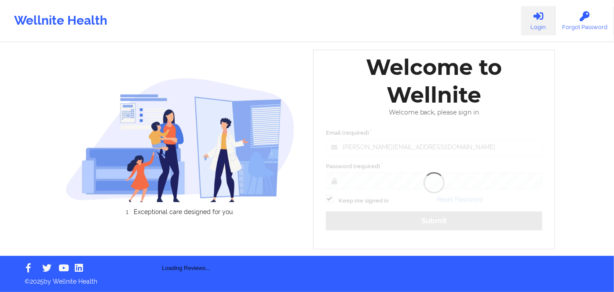  What do you see at coordinates (539, 21) in the screenshot?
I see `a: Login` at bounding box center [539, 21].